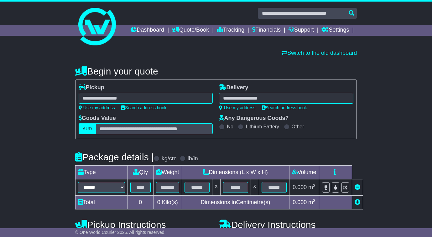  Describe the element at coordinates (101, 172) in the screenshot. I see `td: Type` at that location.